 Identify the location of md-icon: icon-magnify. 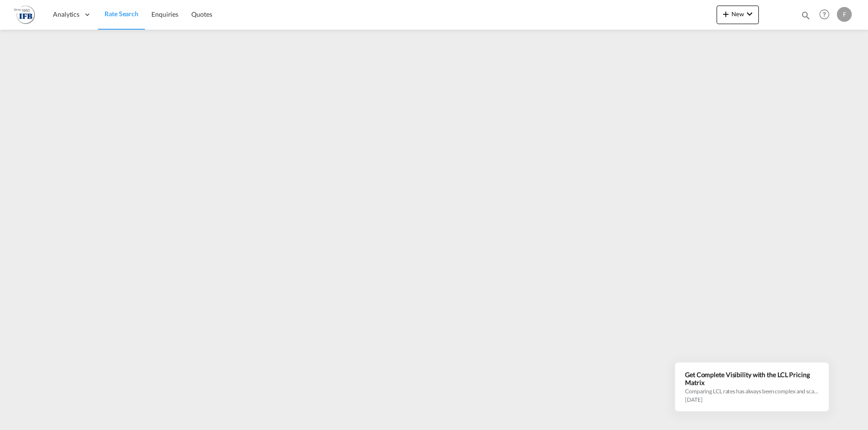
(806, 15).